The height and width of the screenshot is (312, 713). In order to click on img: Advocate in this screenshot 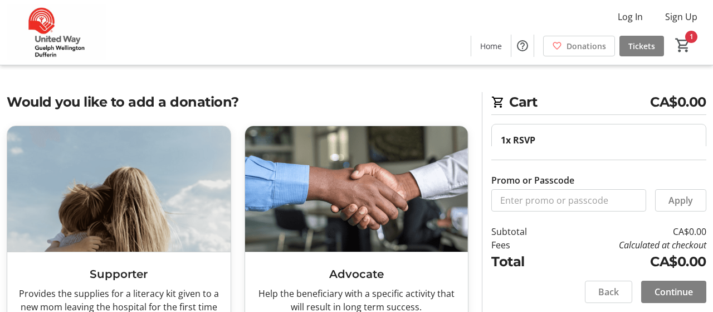, I will do `click(357, 188)`.